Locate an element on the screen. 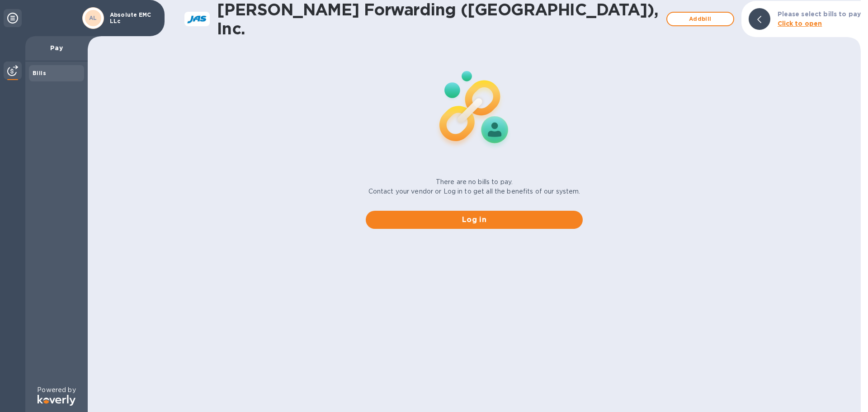  span: Add bill is located at coordinates (700, 19).